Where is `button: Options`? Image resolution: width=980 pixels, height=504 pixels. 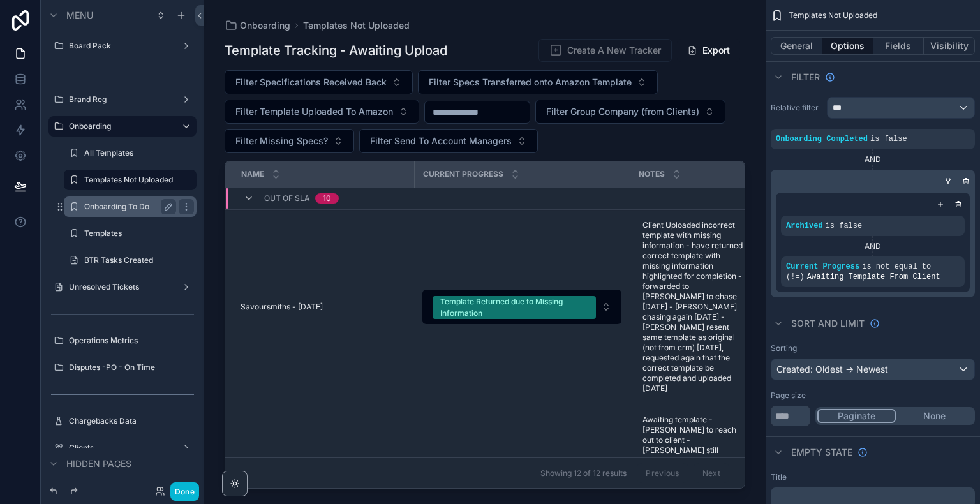 button: Options is located at coordinates (848, 46).